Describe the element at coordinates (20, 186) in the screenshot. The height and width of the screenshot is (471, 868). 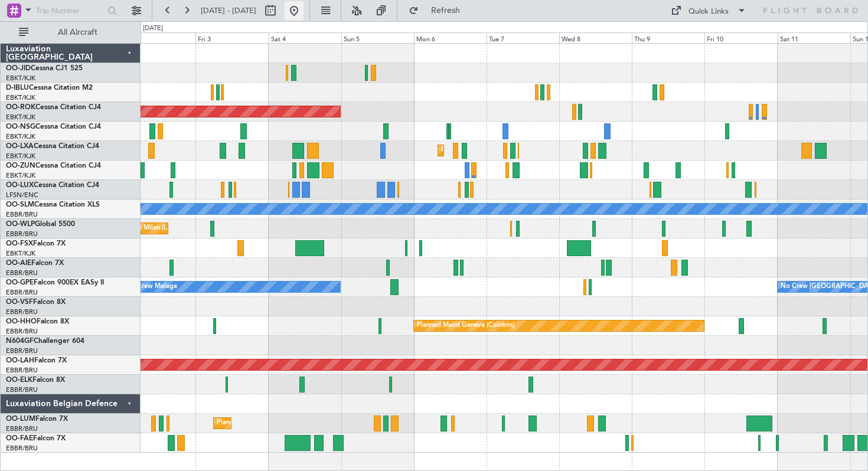
I see `span: OO-LUX` at that location.